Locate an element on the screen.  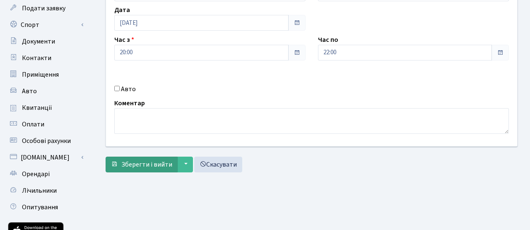
a: Авто is located at coordinates (46, 91).